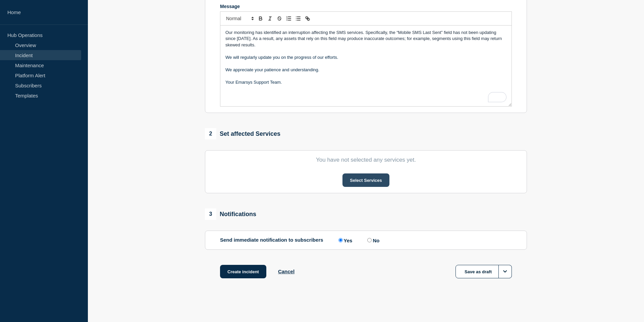 This screenshot has height=322, width=644. Describe the element at coordinates (366, 180) in the screenshot. I see `button: Select Services` at that location.